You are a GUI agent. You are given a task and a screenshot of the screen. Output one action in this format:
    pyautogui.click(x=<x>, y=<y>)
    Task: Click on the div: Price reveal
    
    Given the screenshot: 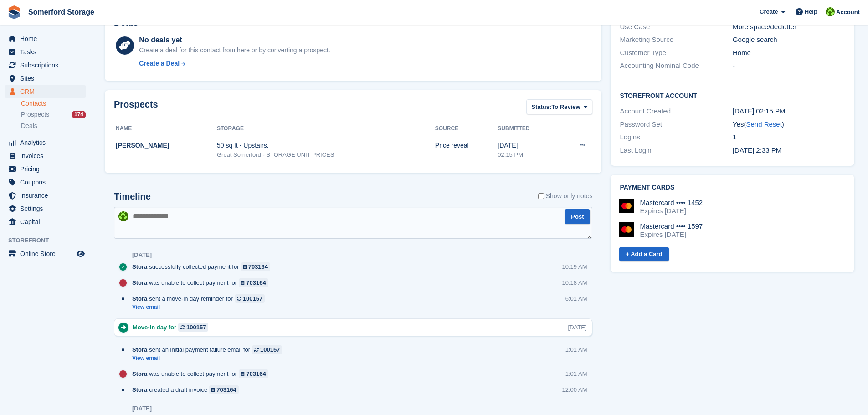 What is the action you would take?
    pyautogui.click(x=466, y=145)
    